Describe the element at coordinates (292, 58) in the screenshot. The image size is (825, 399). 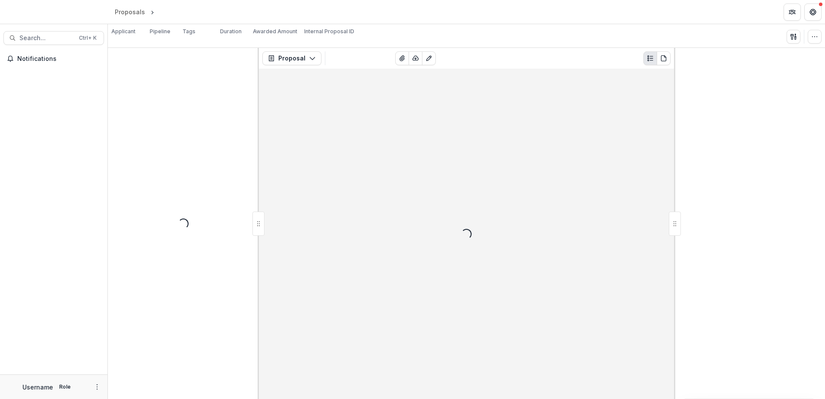
I see `button: Proposal` at that location.